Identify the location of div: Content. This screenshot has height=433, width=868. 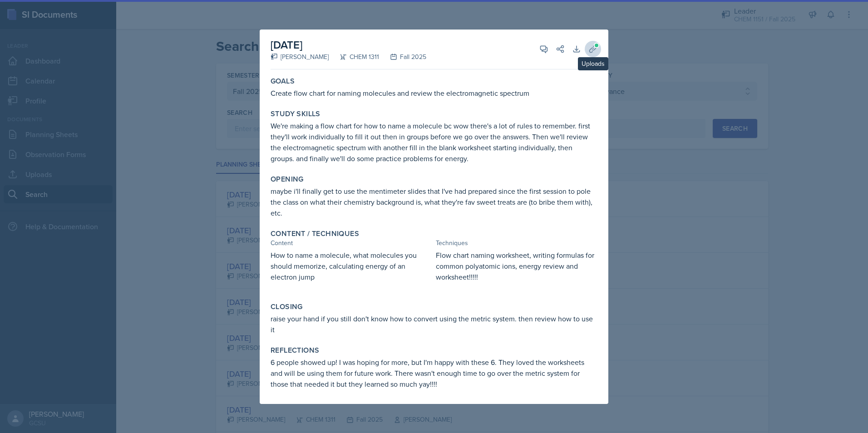
(351, 243).